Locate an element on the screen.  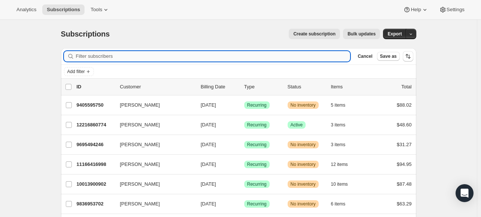
button: Settings is located at coordinates (451, 10).